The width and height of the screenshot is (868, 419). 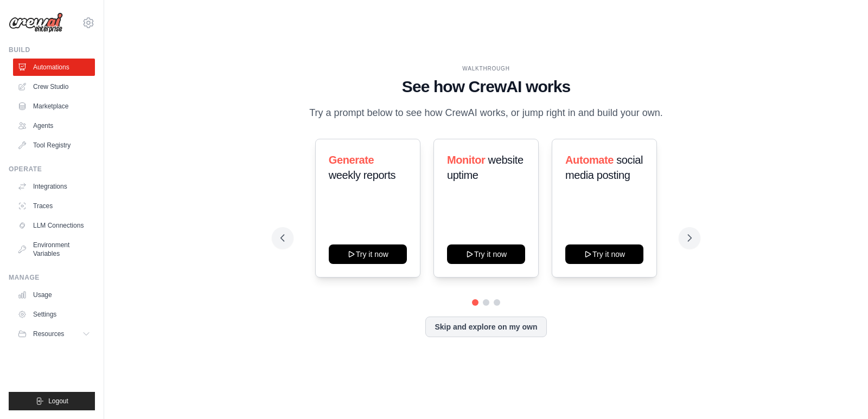 What do you see at coordinates (54, 249) in the screenshot?
I see `a: Environment Variables` at bounding box center [54, 249].